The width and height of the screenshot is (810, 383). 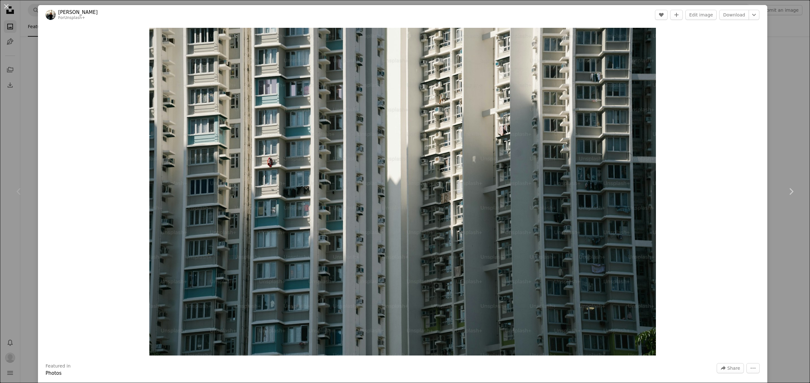 I want to click on button: Share this image, so click(x=730, y=369).